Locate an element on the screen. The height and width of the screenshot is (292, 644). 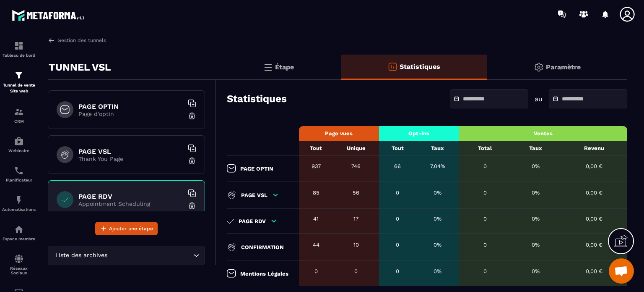
p: PAGE RDV is located at coordinates (252, 221).